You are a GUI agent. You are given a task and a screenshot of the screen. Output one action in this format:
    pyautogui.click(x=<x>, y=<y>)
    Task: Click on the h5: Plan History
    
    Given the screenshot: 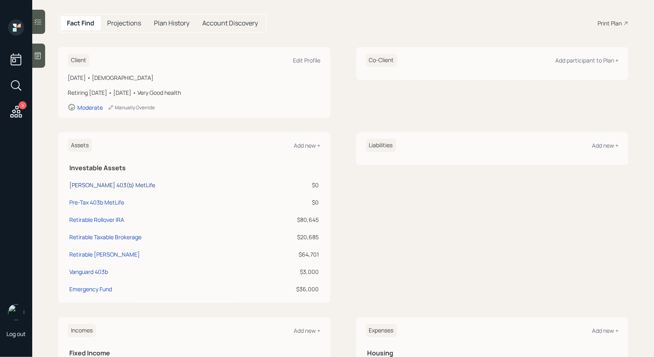 What is the action you would take?
    pyautogui.click(x=172, y=23)
    